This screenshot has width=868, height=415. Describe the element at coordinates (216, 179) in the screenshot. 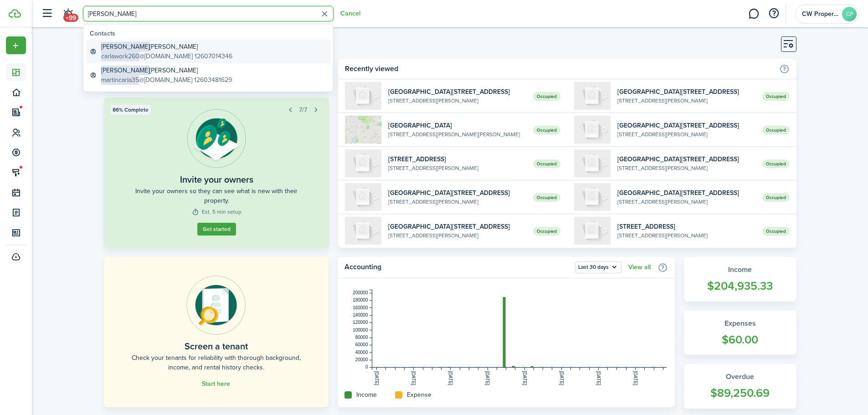

I see `widget-step-title: Invite your owners` at that location.